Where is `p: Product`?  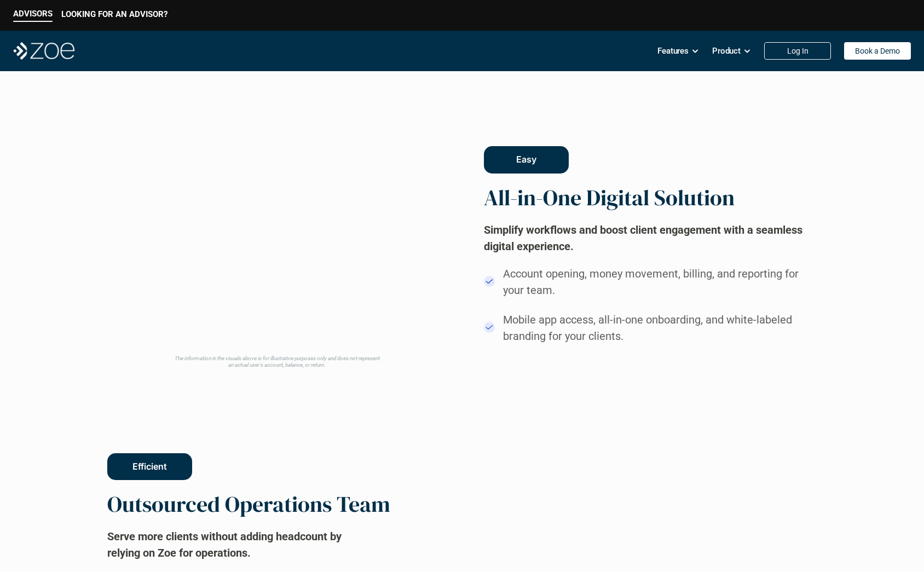
p: Product is located at coordinates (727, 51).